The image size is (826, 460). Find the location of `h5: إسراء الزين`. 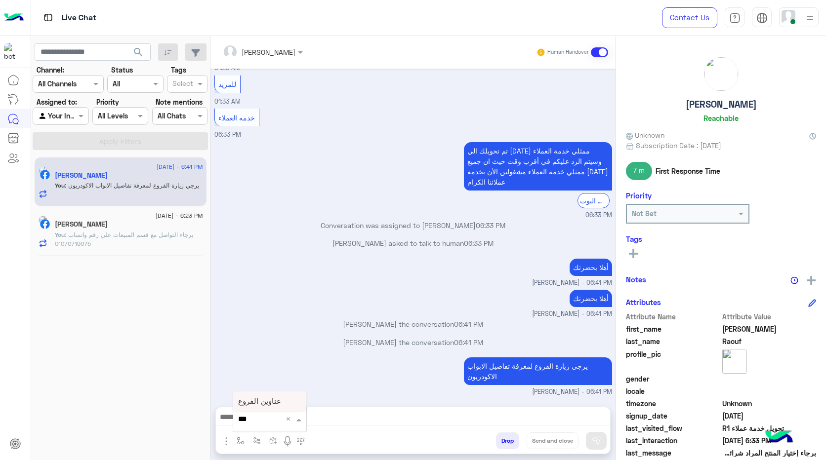

h5: إسراء الزين is located at coordinates (81, 224).